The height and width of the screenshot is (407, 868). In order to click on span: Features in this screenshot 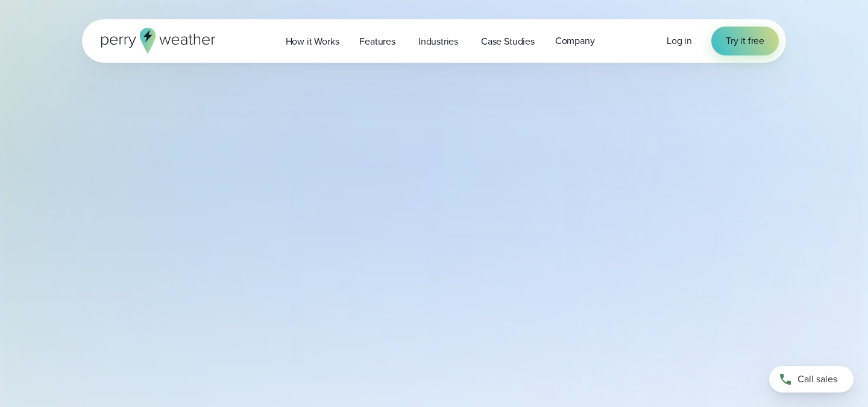, I will do `click(378, 42)`.